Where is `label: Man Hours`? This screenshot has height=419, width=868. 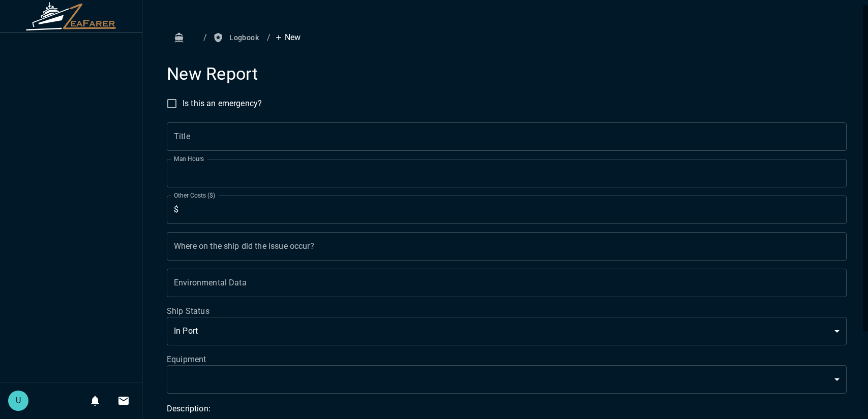
label: Man Hours is located at coordinates (189, 158).